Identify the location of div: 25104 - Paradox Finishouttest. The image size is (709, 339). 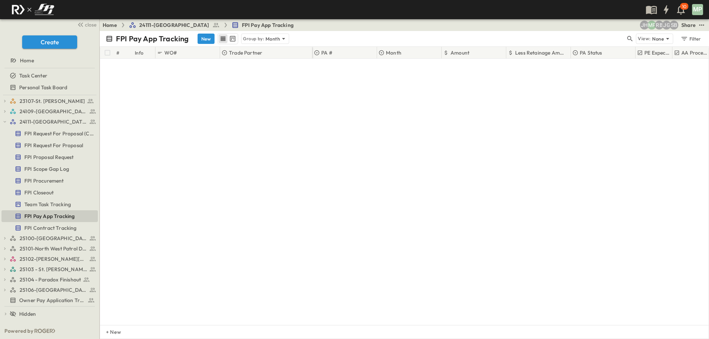
(49, 280).